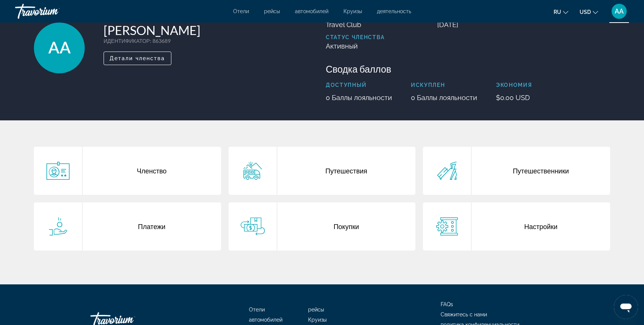  I want to click on button: User Menu, so click(619, 12).